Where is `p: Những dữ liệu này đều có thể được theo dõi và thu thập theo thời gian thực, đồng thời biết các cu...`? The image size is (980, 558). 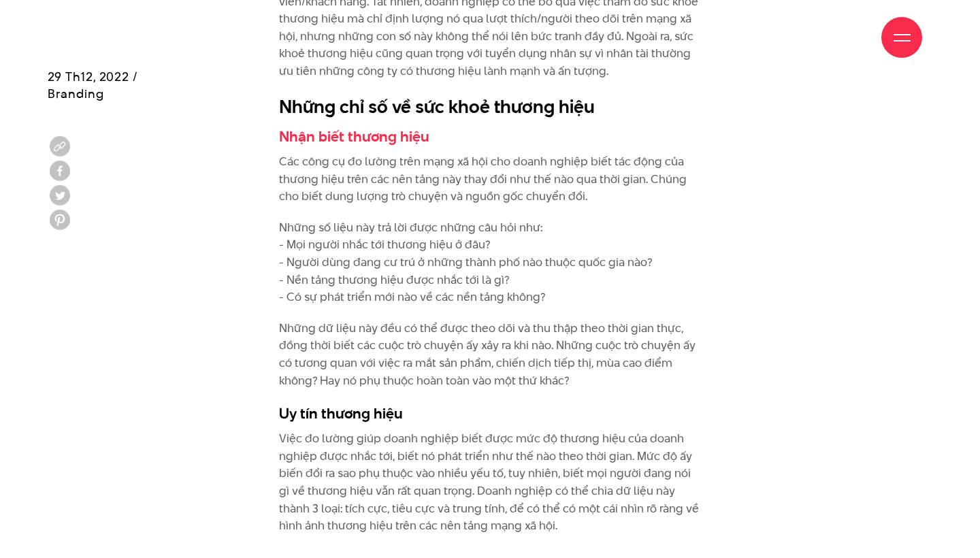 p: Những dữ liệu này đều có thể được theo dõi và thu thập theo thời gian thực, đồng thời biết các cu... is located at coordinates (490, 354).